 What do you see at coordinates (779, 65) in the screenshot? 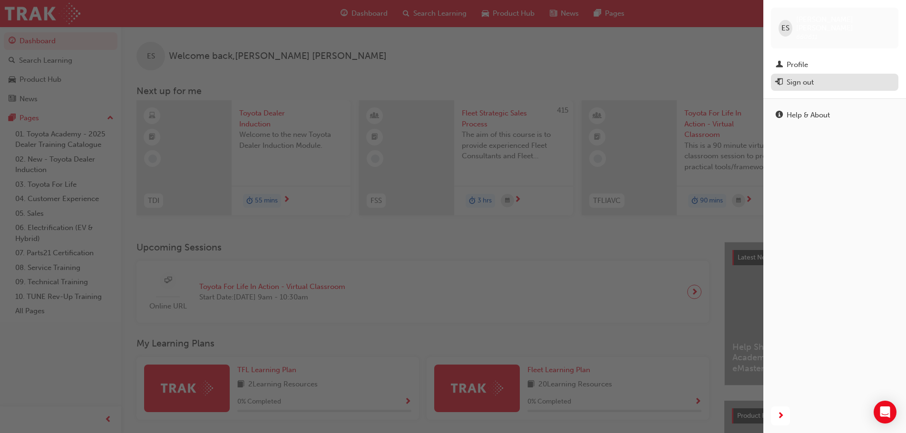
I see `span: man-icon` at bounding box center [779, 65].